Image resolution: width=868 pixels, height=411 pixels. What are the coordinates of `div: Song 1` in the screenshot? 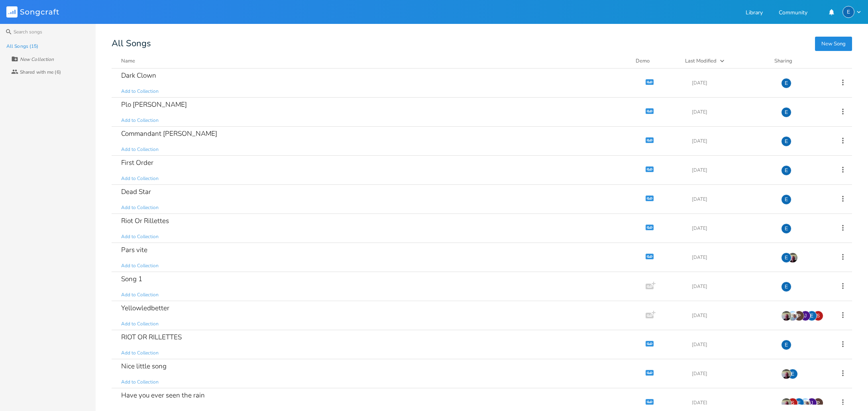 It's located at (131, 279).